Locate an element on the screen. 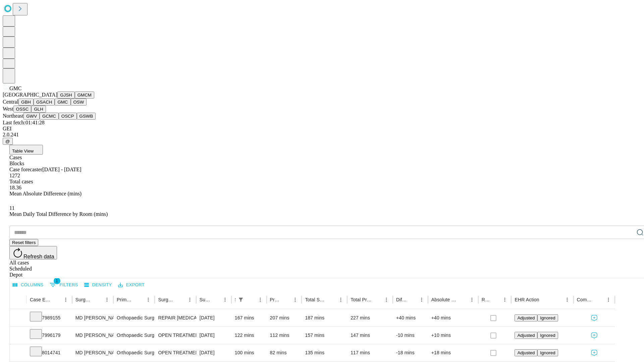  span: 11 is located at coordinates (12, 208).